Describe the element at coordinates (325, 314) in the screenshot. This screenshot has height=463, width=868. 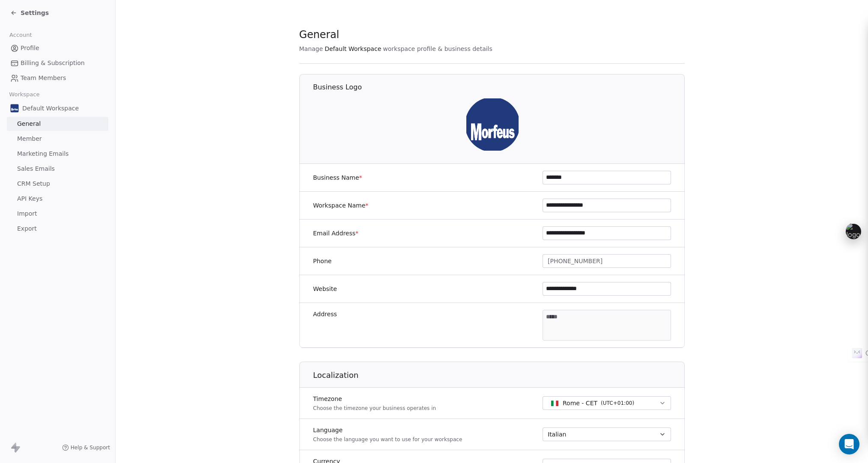
I see `label: Address` at that location.